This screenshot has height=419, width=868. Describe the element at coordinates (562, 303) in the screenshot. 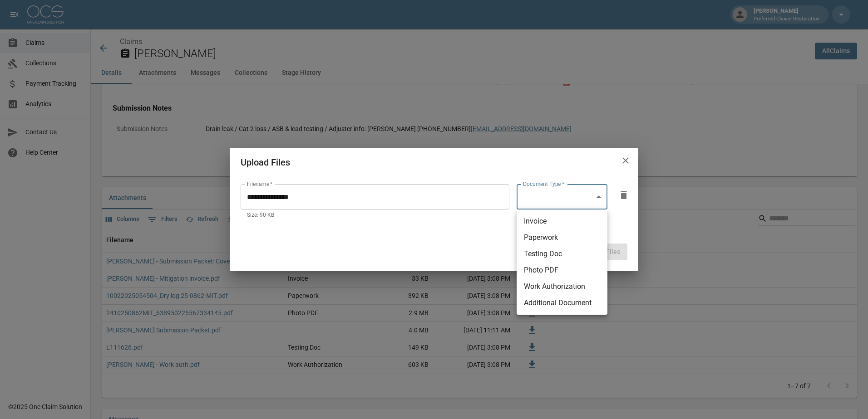

I see `li: Additional Document` at that location.